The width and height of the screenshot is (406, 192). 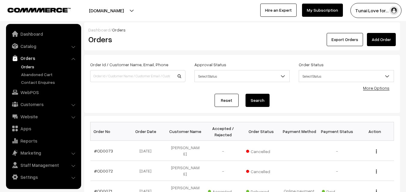 What do you see at coordinates (210, 65) in the screenshot?
I see `label: Approval Status` at bounding box center [210, 65].